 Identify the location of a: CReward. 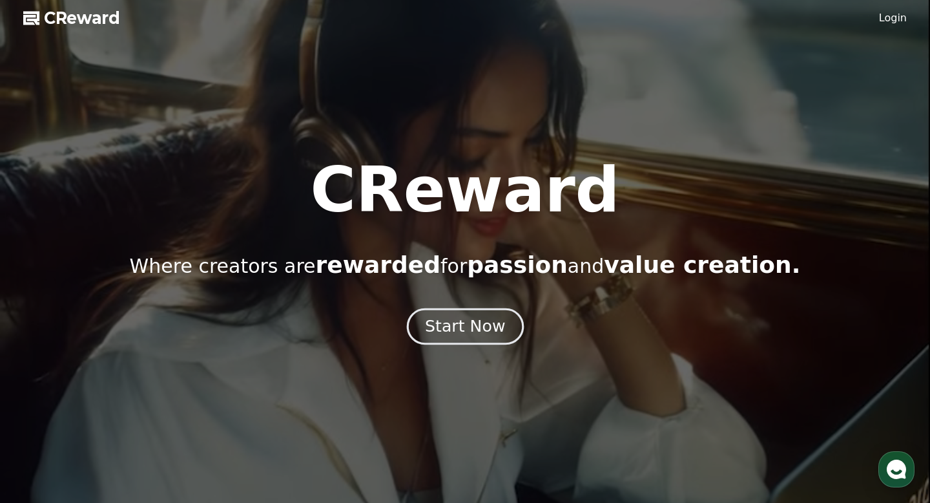
(72, 18).